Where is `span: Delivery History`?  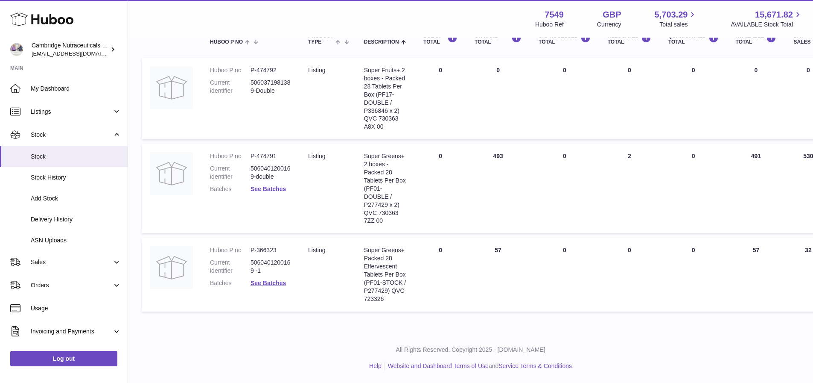 span: Delivery History is located at coordinates (76, 219).